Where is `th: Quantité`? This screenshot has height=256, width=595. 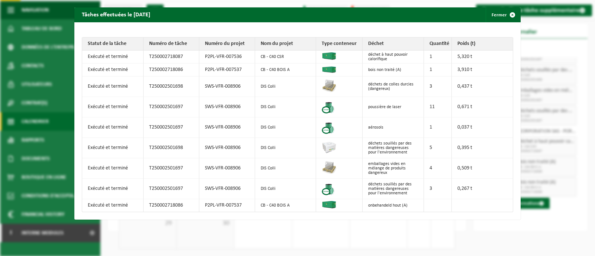 th: Quantité is located at coordinates (438, 44).